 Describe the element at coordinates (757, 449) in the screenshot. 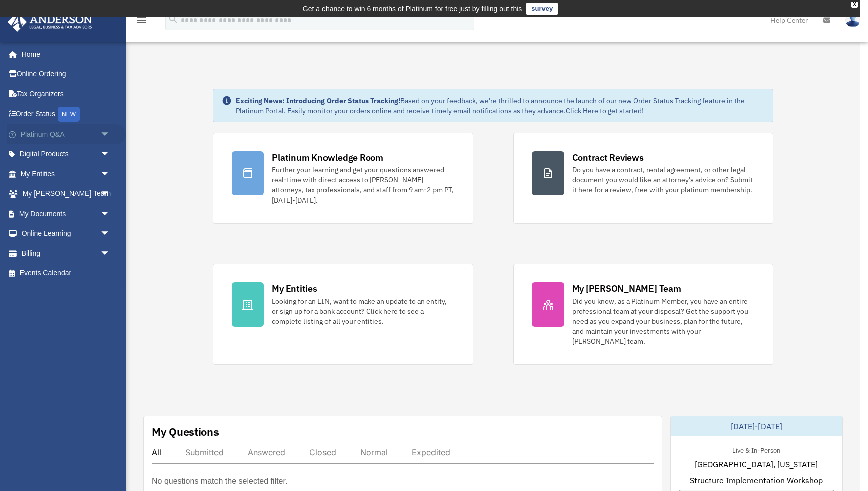

I see `div: Live & In-Person` at that location.